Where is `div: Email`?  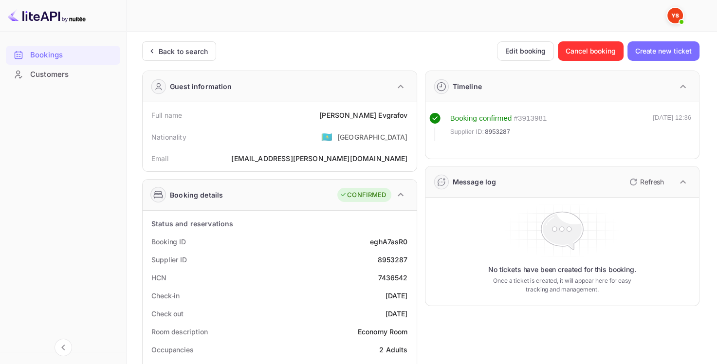 div: Email is located at coordinates (160, 158).